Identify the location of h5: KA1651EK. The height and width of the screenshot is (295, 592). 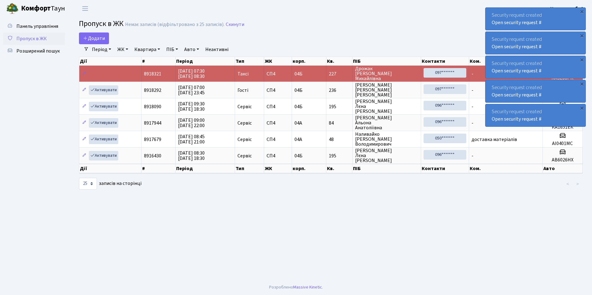
(563, 127).